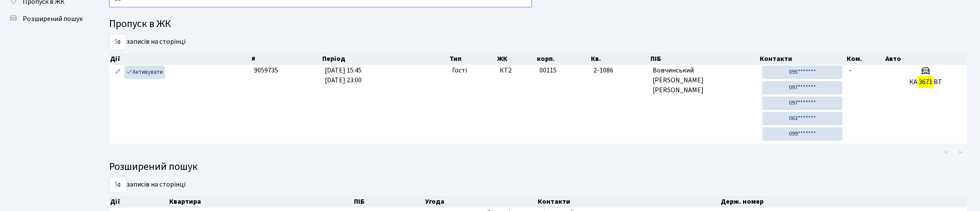  Describe the element at coordinates (261, 201) in the screenshot. I see `th: Квартира` at that location.